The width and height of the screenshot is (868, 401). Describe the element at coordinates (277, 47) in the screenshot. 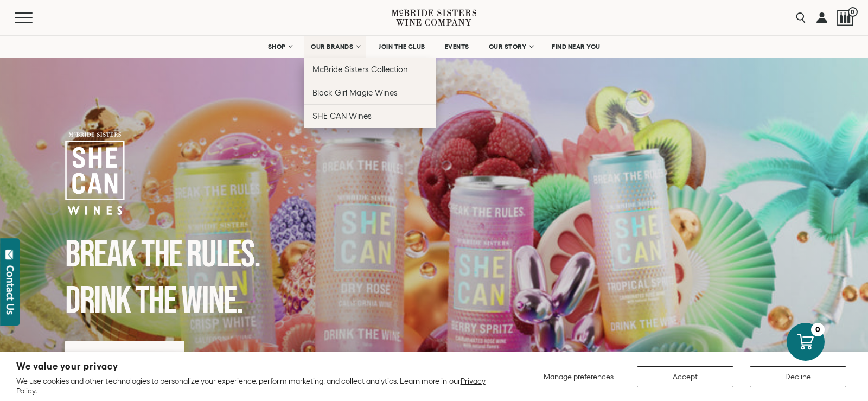

I see `span: SHOP` at that location.